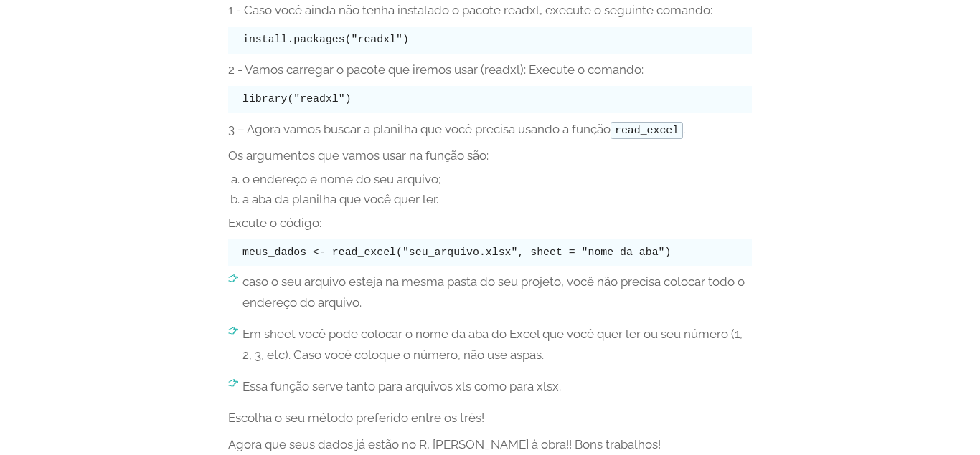 This screenshot has width=980, height=455. I want to click on code: meus_dados <- read_excel("seu_arquivo.xlsx", sheet = "nome da aba"), so click(456, 252).